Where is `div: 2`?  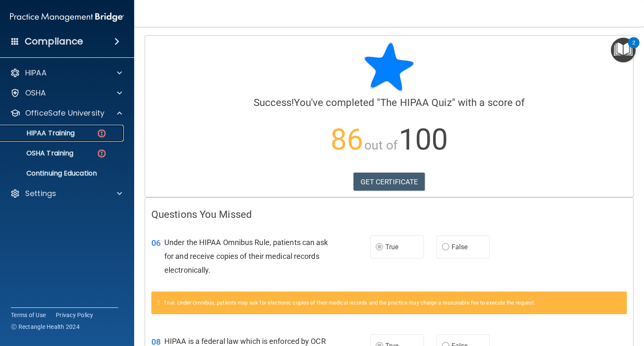
div: 2 is located at coordinates (633, 48).